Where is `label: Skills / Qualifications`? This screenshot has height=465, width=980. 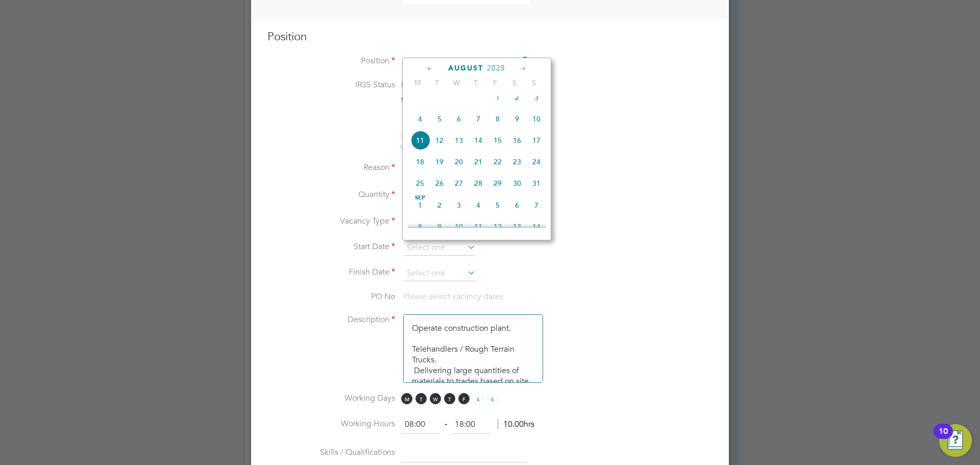 label: Skills / Qualifications is located at coordinates (331, 453).